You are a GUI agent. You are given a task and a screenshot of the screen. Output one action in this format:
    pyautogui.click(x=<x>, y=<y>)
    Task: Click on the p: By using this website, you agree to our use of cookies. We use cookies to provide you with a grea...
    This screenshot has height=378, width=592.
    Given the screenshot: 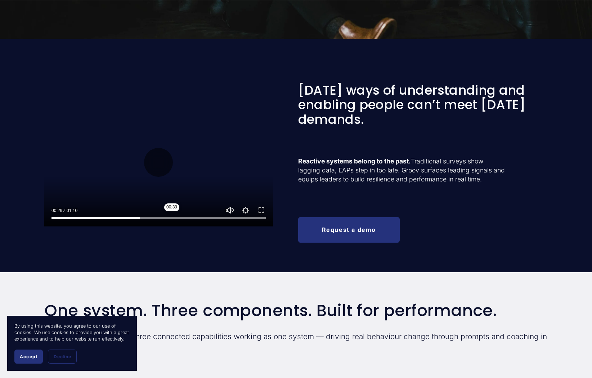 What is the action you would take?
    pyautogui.click(x=72, y=333)
    